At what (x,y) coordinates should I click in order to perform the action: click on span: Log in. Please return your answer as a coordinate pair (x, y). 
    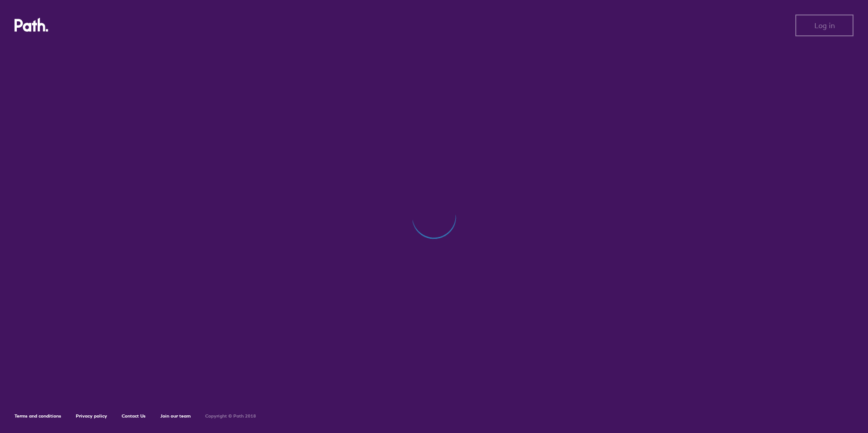
    Looking at the image, I should click on (824, 25).